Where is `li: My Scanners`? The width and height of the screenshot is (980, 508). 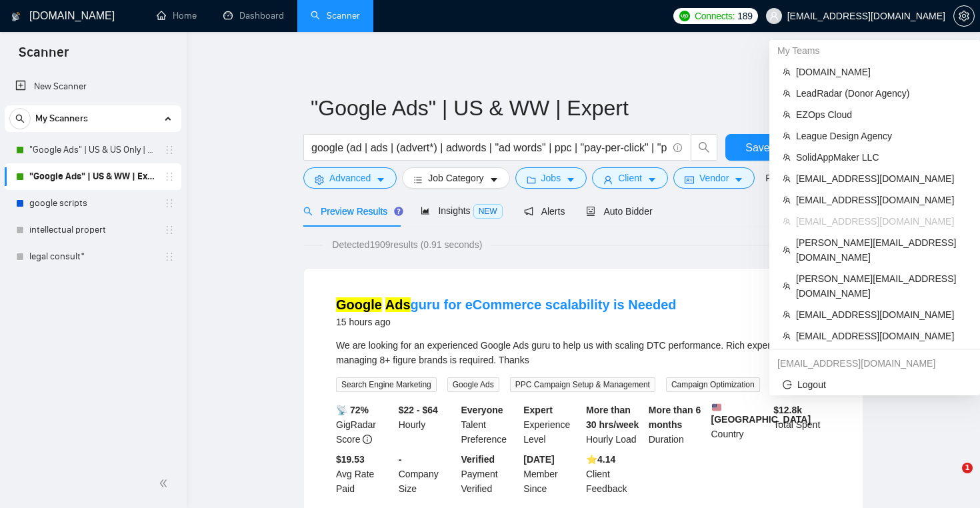 li: My Scanners is located at coordinates (92, 187).